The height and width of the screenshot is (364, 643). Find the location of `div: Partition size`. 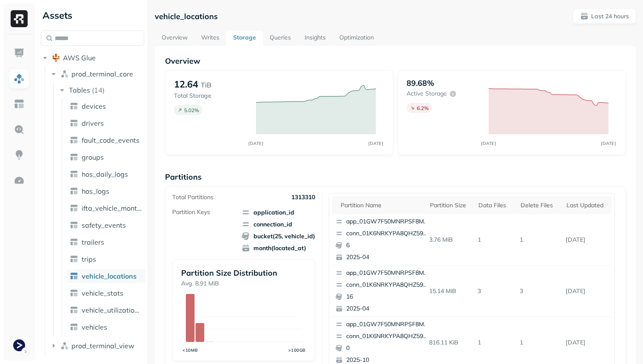

div: Partition size is located at coordinates (450, 205).